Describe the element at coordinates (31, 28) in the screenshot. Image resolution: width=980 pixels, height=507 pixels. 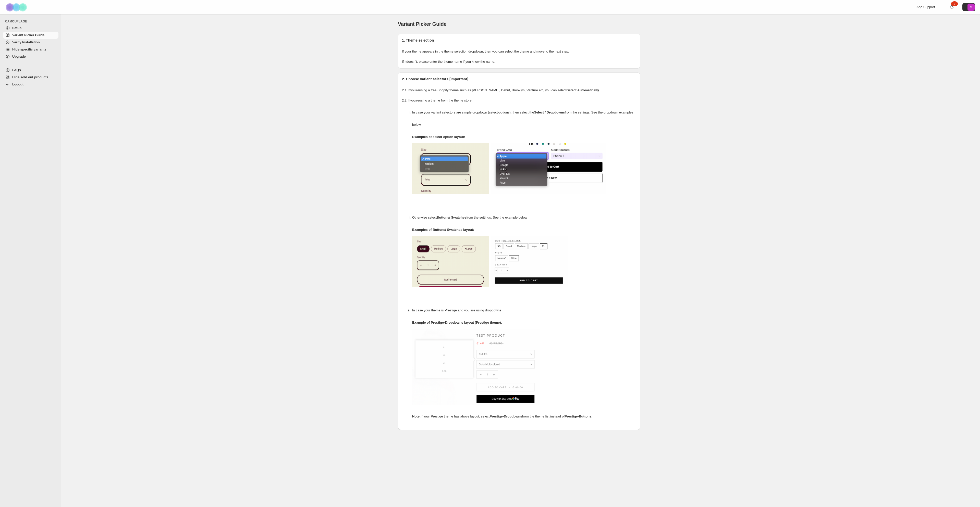
I see `a: Setup` at that location.